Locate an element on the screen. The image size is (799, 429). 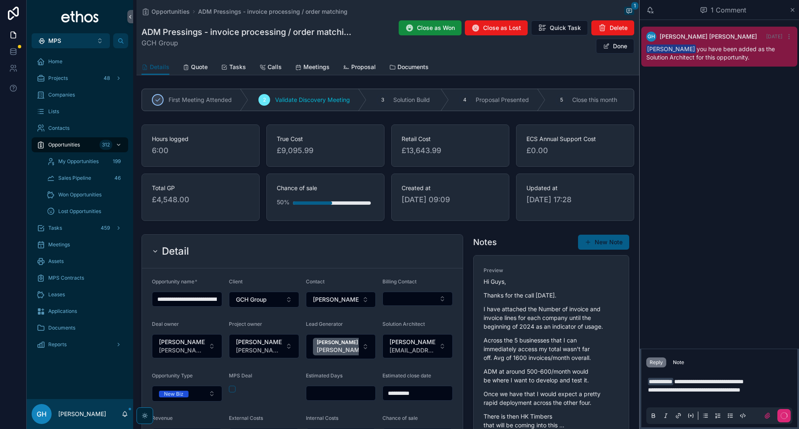
span: 4 is located at coordinates (465, 100).